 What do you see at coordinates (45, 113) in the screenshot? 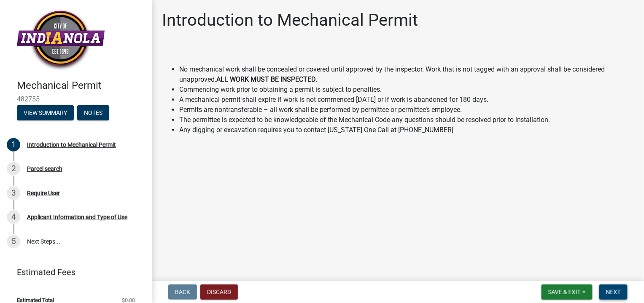
I see `wm-modal-confirm: Summary` at bounding box center [45, 113].